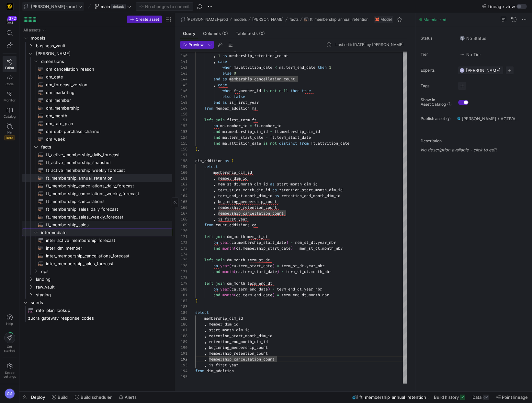  Describe the element at coordinates (211, 166) in the screenshot. I see `span: select` at that location.